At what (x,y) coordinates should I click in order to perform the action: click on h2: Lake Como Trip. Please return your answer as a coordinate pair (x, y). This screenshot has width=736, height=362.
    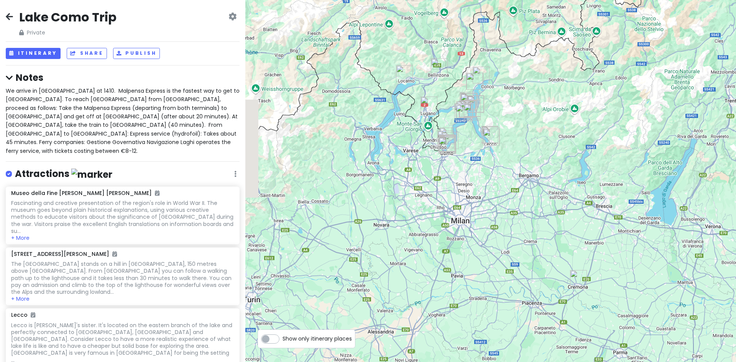
    Looking at the image, I should click on (68, 17).